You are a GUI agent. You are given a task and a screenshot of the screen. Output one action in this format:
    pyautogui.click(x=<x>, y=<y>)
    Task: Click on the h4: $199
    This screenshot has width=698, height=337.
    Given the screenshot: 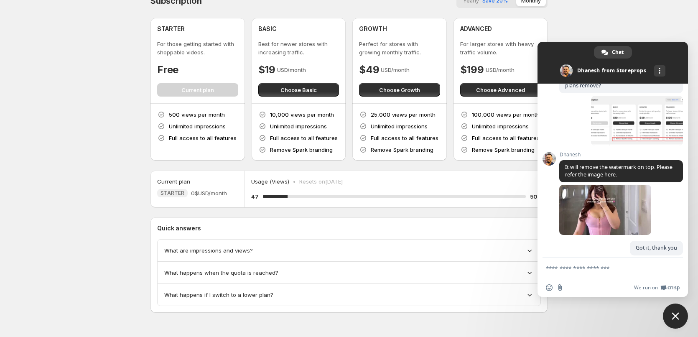 What is the action you would take?
    pyautogui.click(x=472, y=70)
    